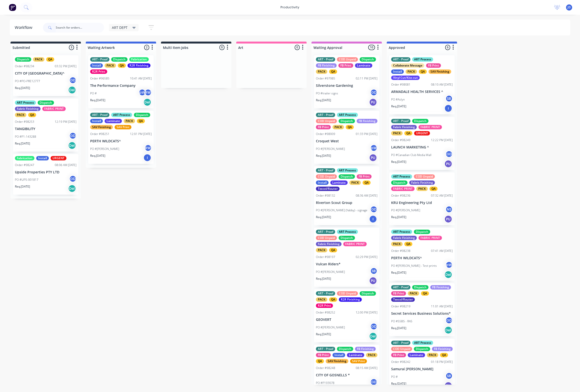  What do you see at coordinates (347, 141) in the screenshot?
I see `p: Croquet West` at bounding box center [347, 141].